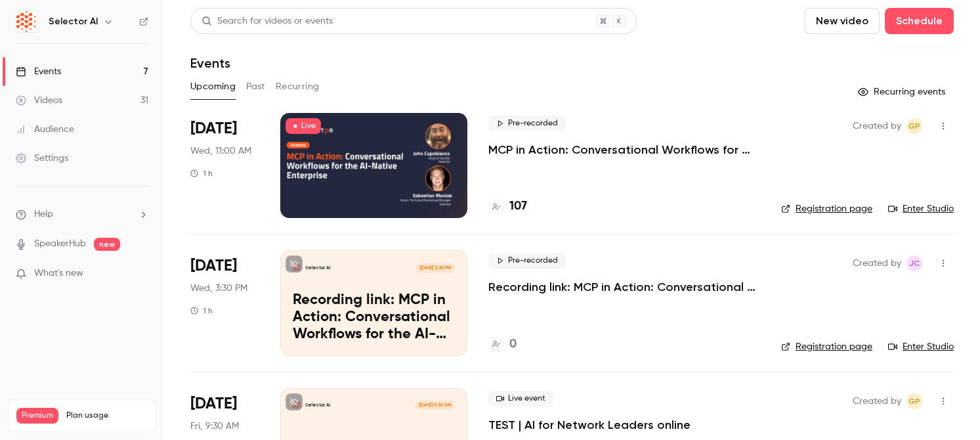 The height and width of the screenshot is (440, 980). I want to click on span: JC, so click(915, 263).